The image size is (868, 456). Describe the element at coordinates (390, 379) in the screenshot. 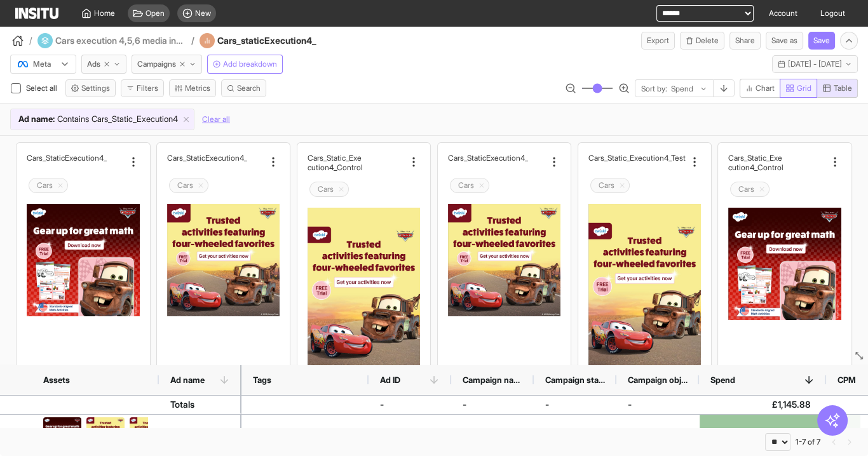

I see `span: Ad ID` at that location.